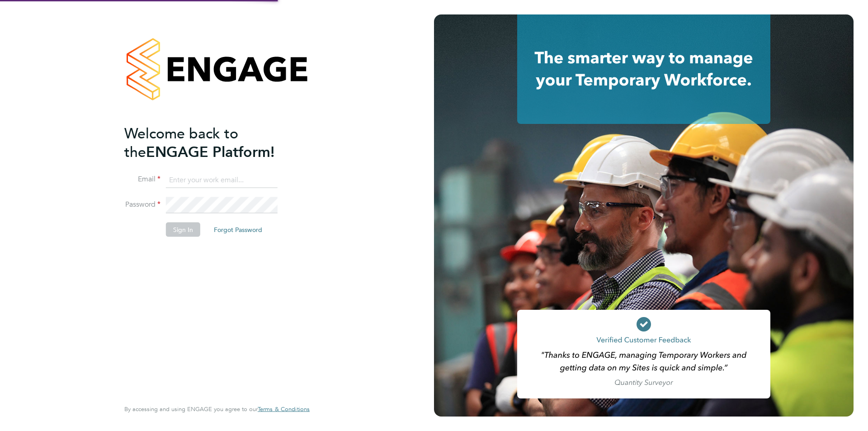  I want to click on label: Password, so click(142, 204).